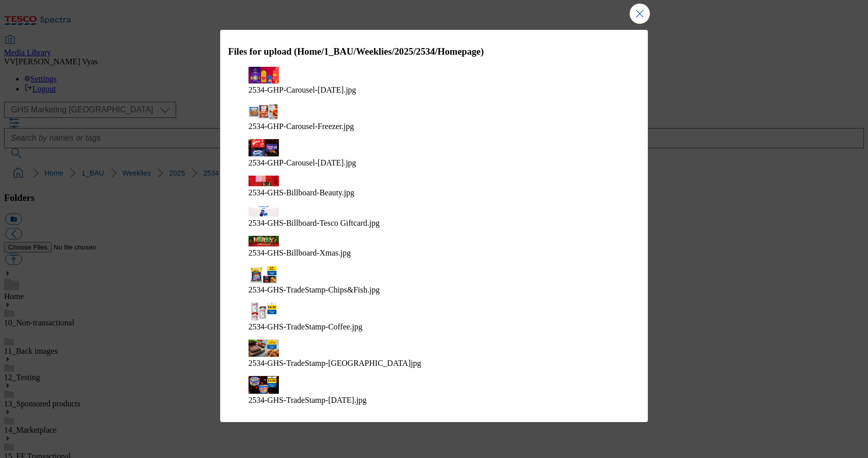 Image resolution: width=868 pixels, height=458 pixels. Describe the element at coordinates (435, 253) in the screenshot. I see `figcaption: 2534-GHS-Billboard-Xmas.jpg` at that location.